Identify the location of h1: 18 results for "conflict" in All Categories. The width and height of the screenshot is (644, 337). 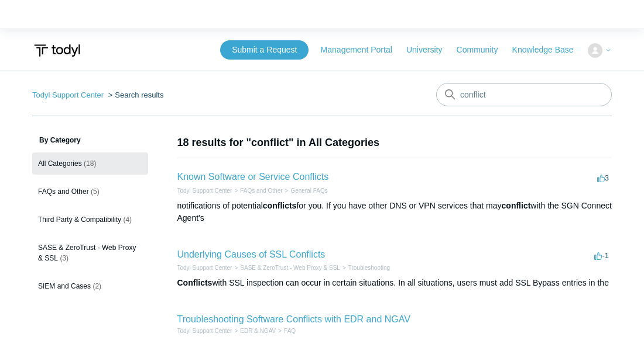
(395, 143).